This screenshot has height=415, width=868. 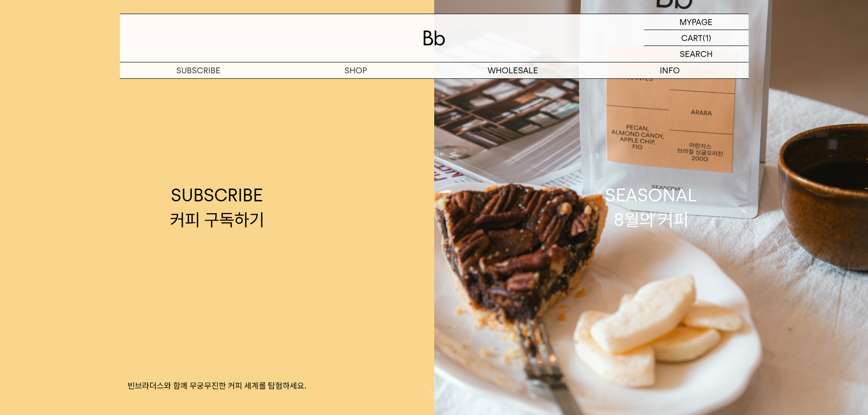 I want to click on p: SEARCH, so click(x=696, y=54).